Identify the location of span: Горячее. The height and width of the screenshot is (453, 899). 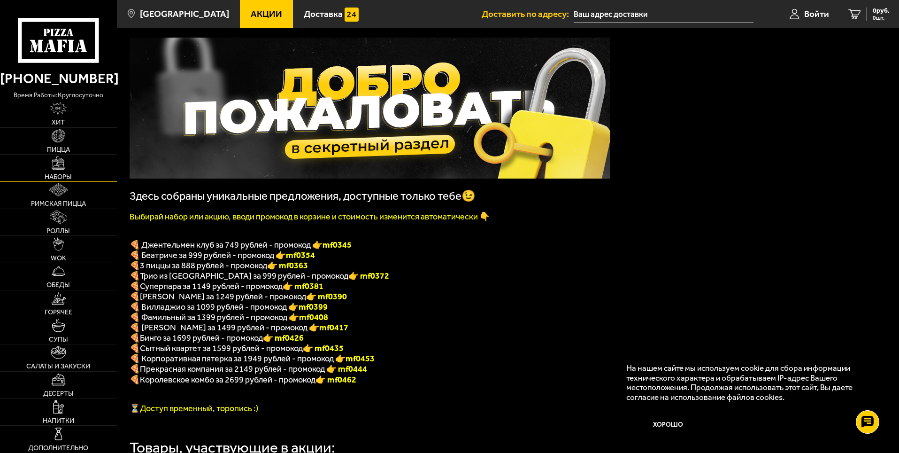
(58, 312).